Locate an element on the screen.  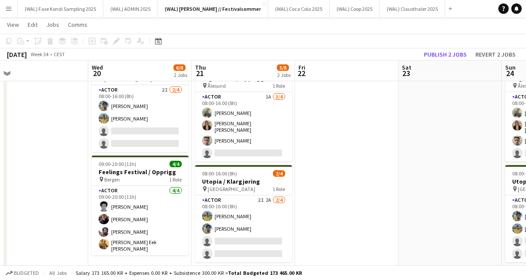
span: 08:00-16:00 (8h) is located at coordinates (219, 174).